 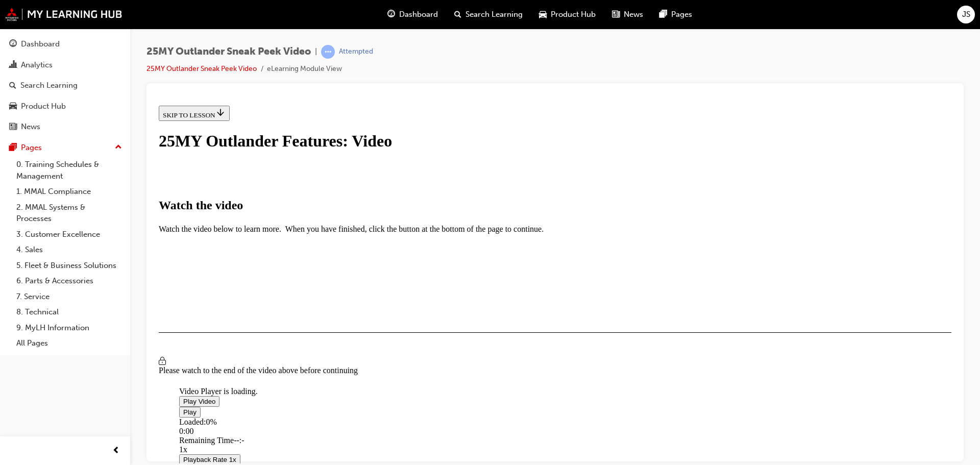 I want to click on div: Video player, so click(x=400, y=198).